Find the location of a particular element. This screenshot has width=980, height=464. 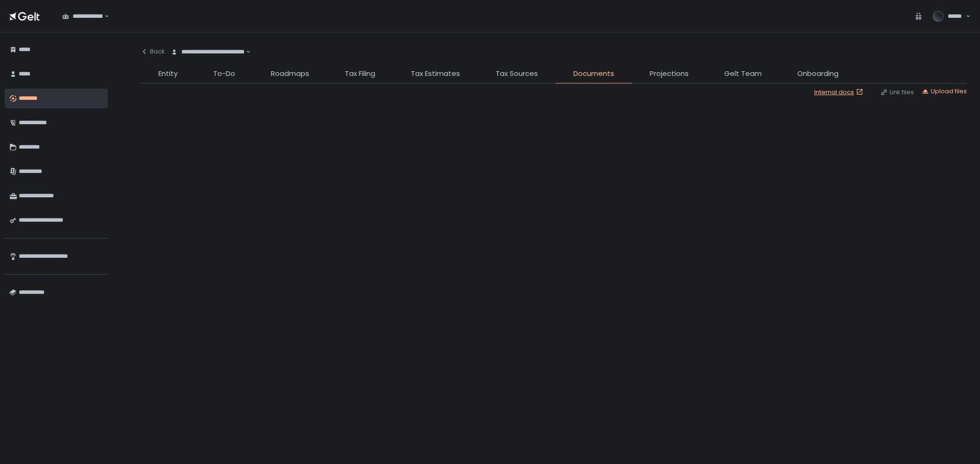

span: Gelt Team is located at coordinates (743, 74).